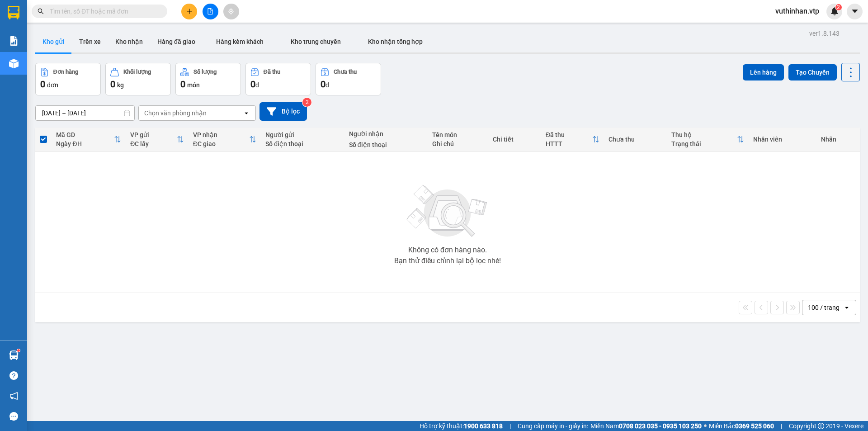  What do you see at coordinates (457, 135) in the screenshot?
I see `div: Tên món` at bounding box center [457, 135].